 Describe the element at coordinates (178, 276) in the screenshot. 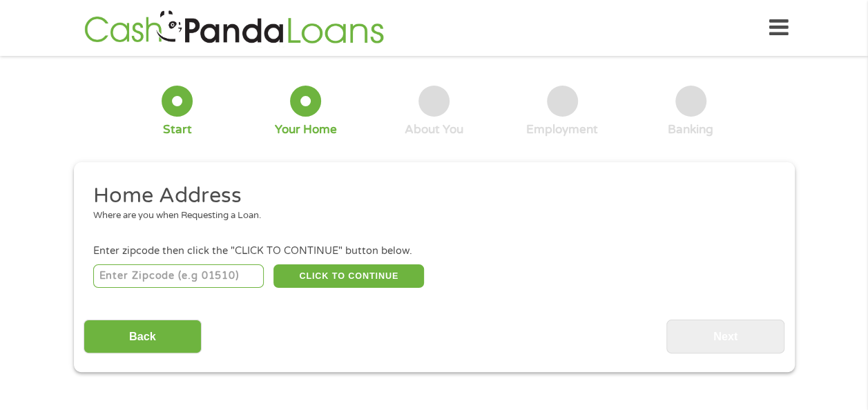

I see `input: Enter Zipcode (e.g 01510)` at that location.